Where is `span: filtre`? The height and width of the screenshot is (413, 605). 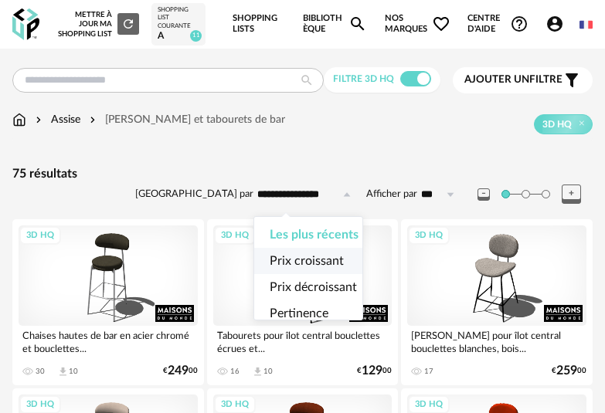 span: filtre is located at coordinates (513, 80).